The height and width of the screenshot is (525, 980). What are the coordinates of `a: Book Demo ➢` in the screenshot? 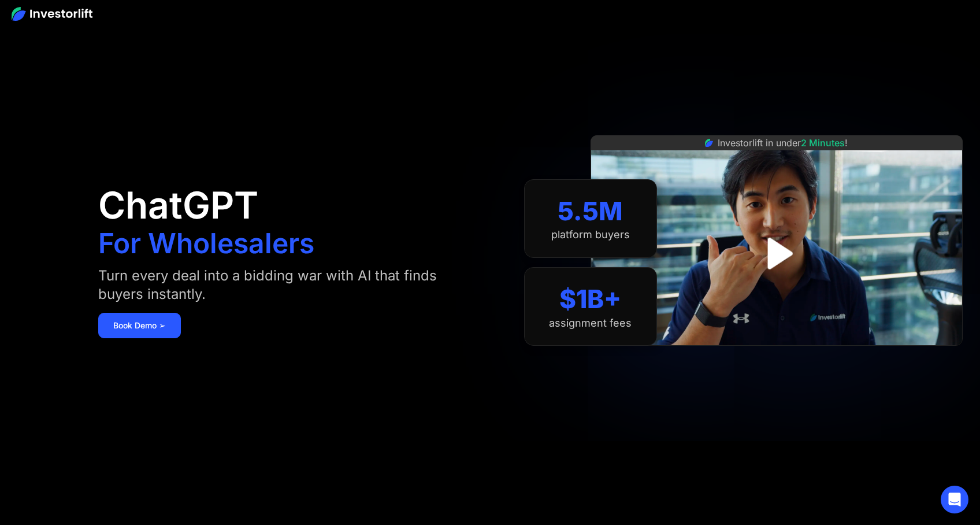 It's located at (139, 326).